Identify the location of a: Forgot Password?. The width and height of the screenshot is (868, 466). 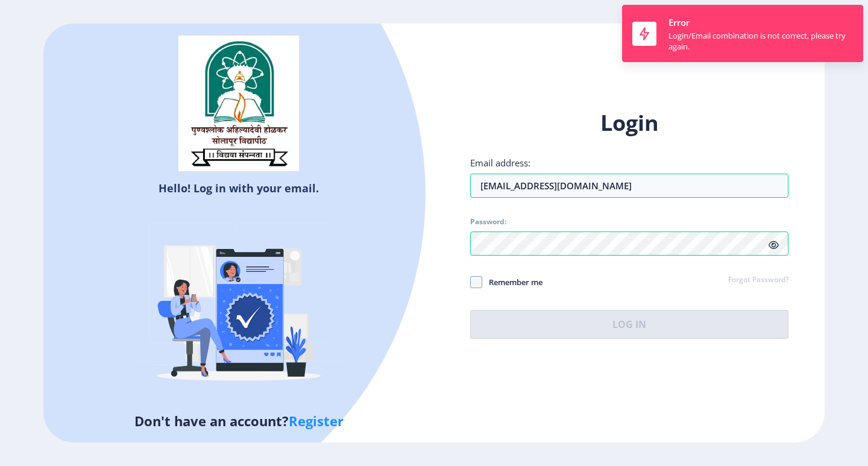
(759, 280).